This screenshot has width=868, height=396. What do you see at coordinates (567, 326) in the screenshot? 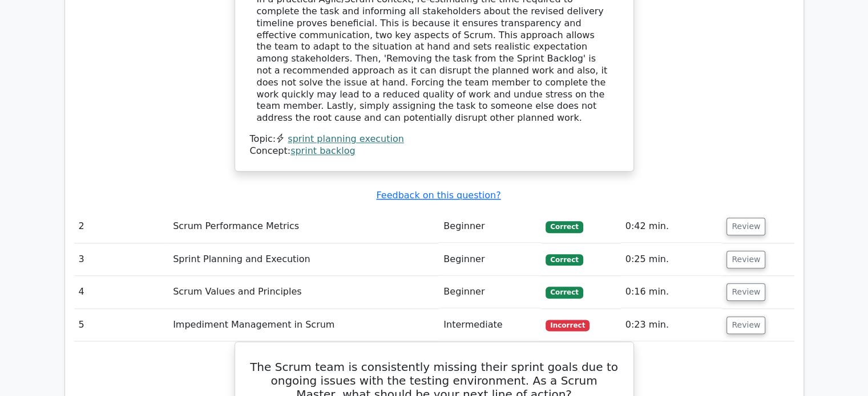
I see `span: Incorrect` at bounding box center [567, 326].